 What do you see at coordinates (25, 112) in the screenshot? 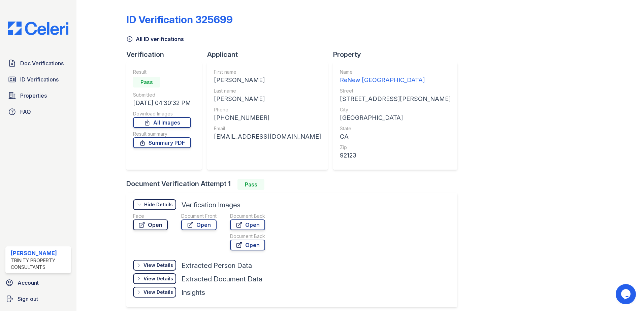
I see `span: FAQ` at bounding box center [25, 112].